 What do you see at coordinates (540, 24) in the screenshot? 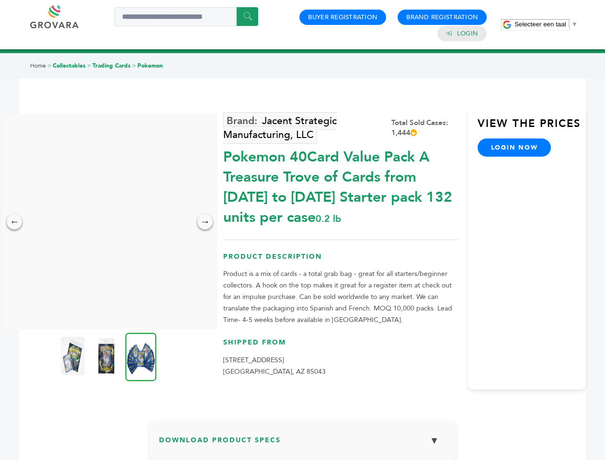
I see `span: Selecteer een taal` at bounding box center [540, 24].